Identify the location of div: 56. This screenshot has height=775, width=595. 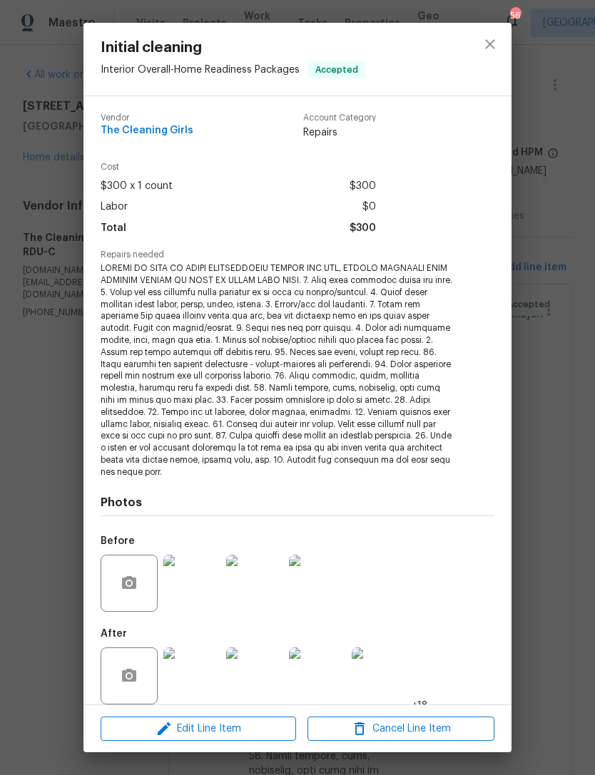
(515, 16).